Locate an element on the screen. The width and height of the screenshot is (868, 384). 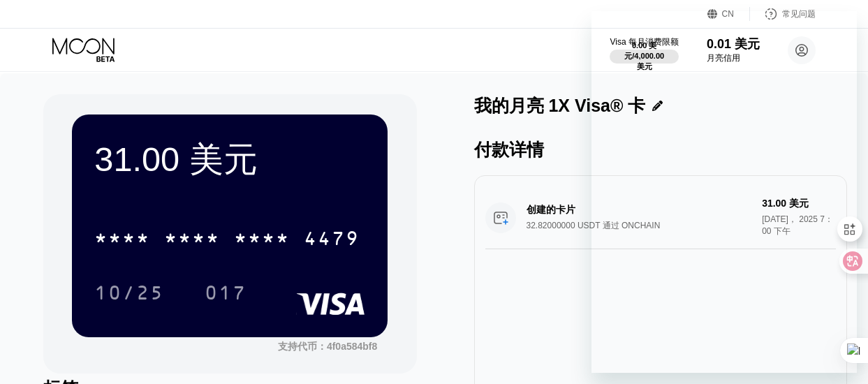
div: 我的月亮 1X Visa® 卡 is located at coordinates (560, 105).